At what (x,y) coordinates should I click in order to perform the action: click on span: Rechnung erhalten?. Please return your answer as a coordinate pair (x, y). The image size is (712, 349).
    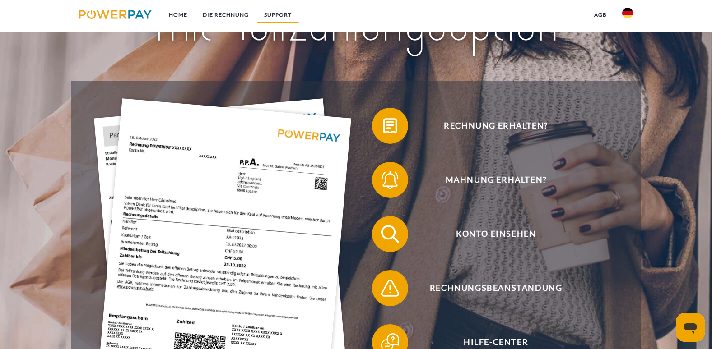
    Looking at the image, I should click on (496, 126).